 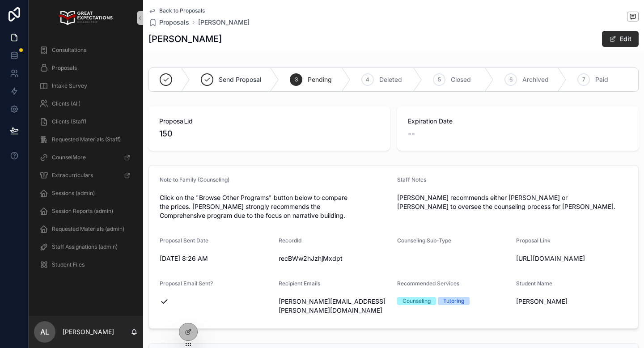 What do you see at coordinates (511, 80) in the screenshot?
I see `span: 6` at bounding box center [511, 80].